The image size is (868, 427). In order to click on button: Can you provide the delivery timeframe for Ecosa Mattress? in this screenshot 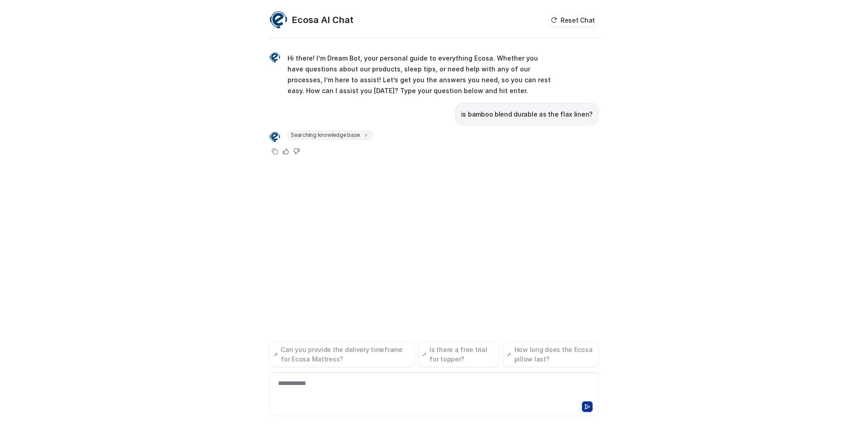, I will do `click(342, 354)`.